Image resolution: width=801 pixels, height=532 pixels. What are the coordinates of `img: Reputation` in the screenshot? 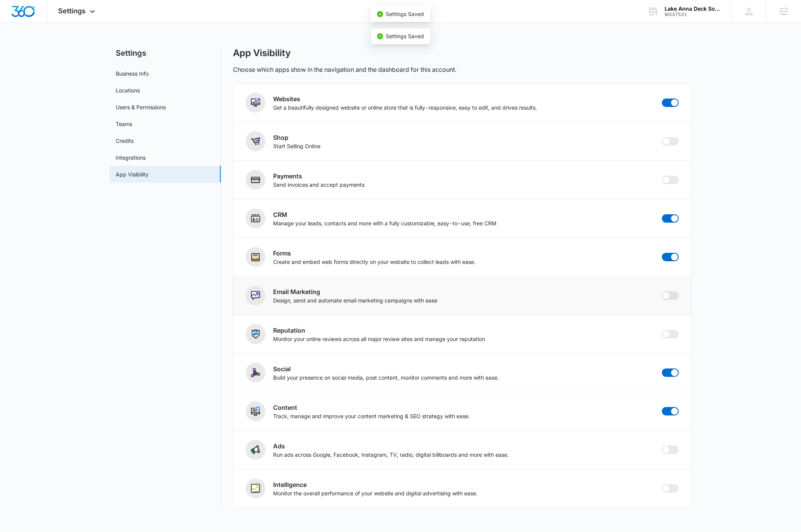 It's located at (256, 334).